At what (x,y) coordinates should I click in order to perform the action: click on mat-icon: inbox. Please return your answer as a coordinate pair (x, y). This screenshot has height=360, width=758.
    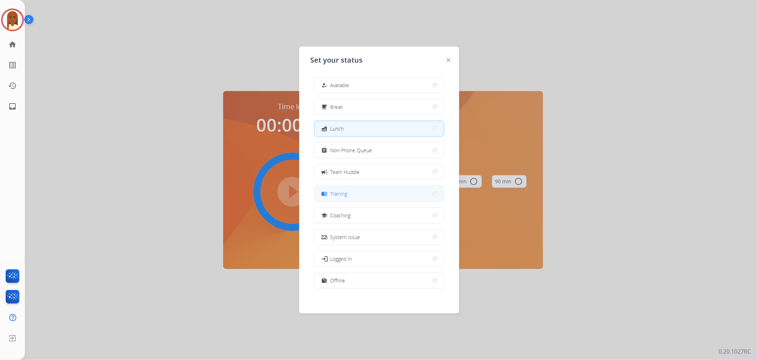
    Looking at the image, I should click on (12, 106).